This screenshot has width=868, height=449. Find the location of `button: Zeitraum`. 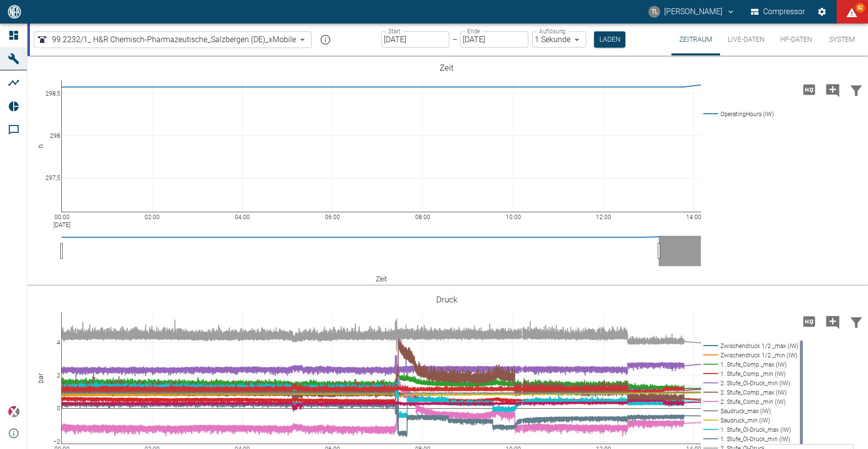

button: Zeitraum is located at coordinates (695, 39).